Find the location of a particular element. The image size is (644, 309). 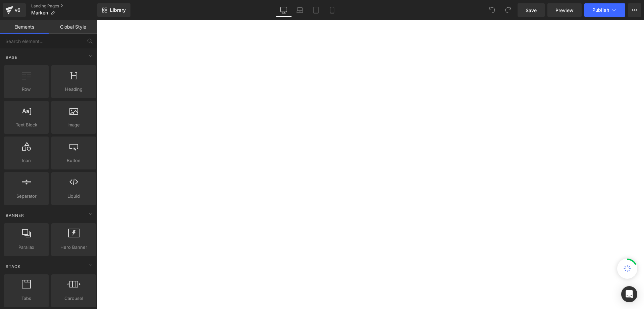

span: Preview is located at coordinates (565, 10).